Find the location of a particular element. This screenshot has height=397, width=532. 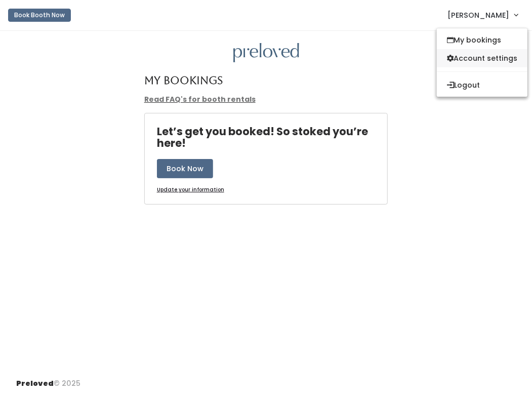

u: Update your information is located at coordinates (191, 189).